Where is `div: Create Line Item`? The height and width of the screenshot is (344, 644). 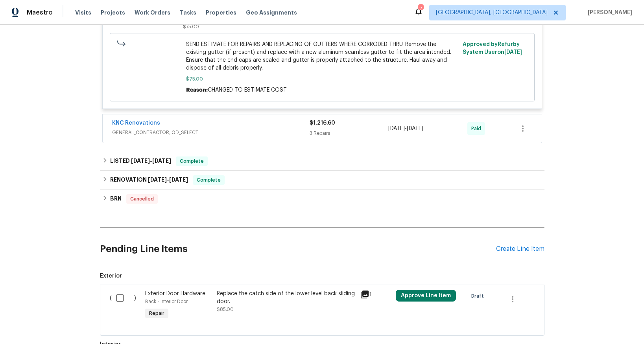
div: Create Line Item is located at coordinates (520, 249).